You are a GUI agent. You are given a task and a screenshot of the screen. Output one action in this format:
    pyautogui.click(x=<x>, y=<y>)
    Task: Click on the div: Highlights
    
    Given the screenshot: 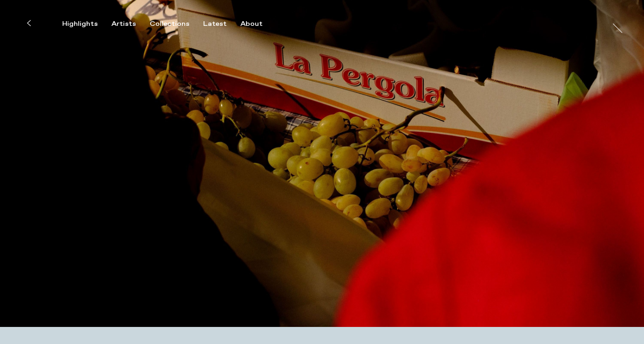 What is the action you would take?
    pyautogui.click(x=79, y=24)
    